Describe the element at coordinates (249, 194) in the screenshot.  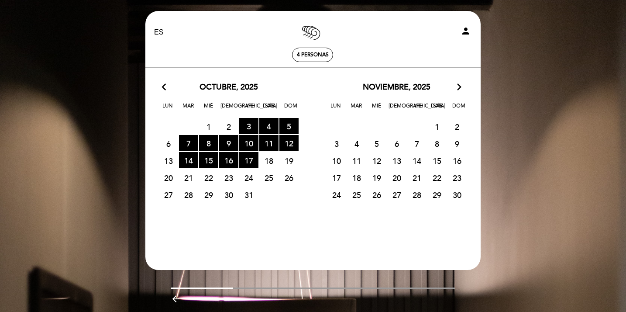
I see `span: 31` at that location.